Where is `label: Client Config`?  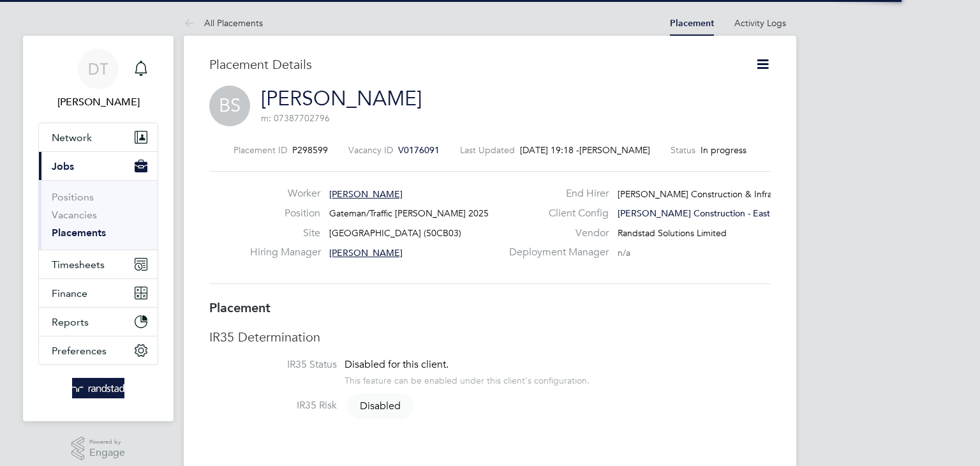
label: Client Config is located at coordinates (555, 213).